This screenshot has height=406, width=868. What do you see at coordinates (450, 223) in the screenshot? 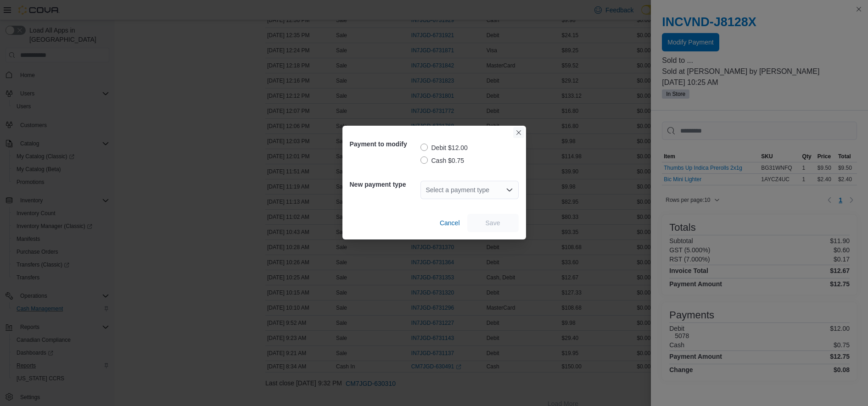
I see `button: Cancel` at bounding box center [450, 223].